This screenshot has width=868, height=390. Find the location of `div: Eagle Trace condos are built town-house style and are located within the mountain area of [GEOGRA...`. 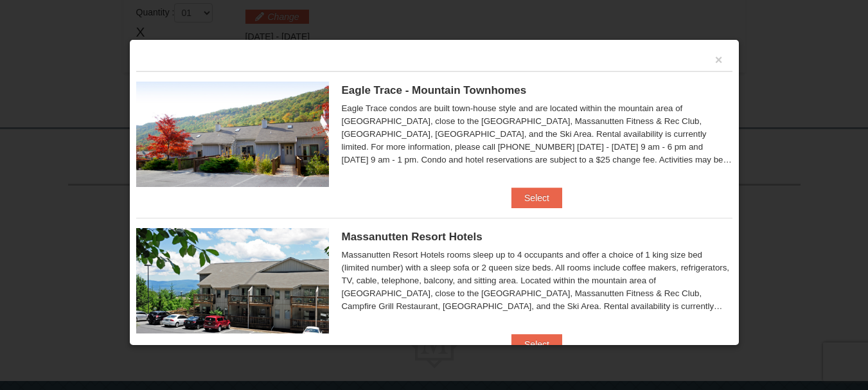

div: Eagle Trace condos are built town-house style and are located within the mountain area of [GEOGRA... is located at coordinates (537, 134).